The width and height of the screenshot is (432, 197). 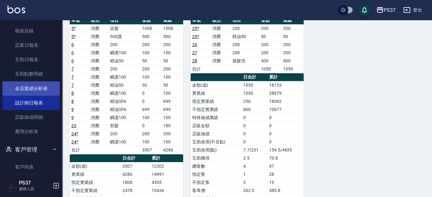 What do you see at coordinates (254, 166) in the screenshot?
I see `td: 4` at bounding box center [254, 166].